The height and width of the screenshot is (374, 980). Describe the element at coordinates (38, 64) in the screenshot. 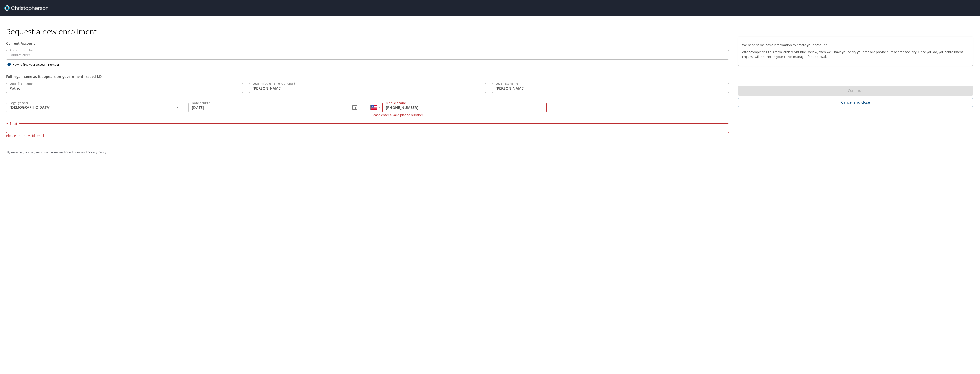

I see `div: How to find your account number` at that location.